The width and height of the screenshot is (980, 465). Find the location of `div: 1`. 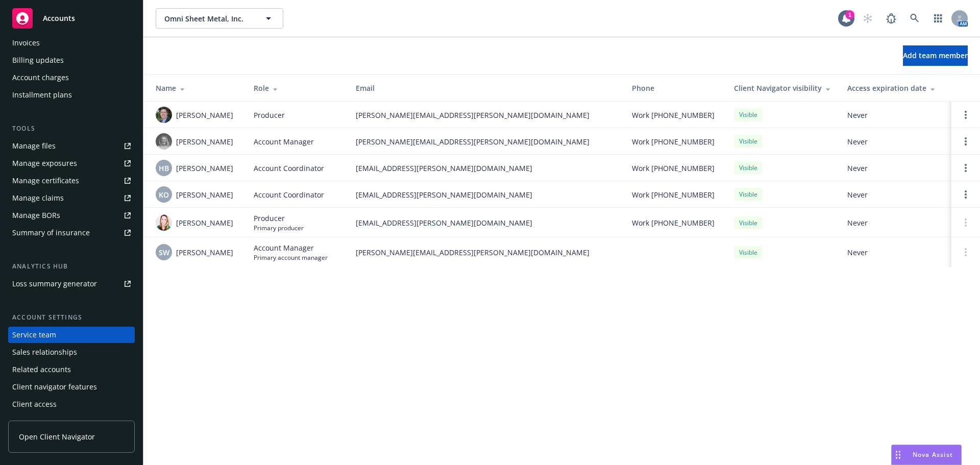

div: 1 is located at coordinates (850, 15).